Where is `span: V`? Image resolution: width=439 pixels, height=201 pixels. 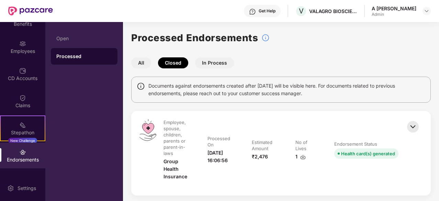 span: V is located at coordinates (301, 11).